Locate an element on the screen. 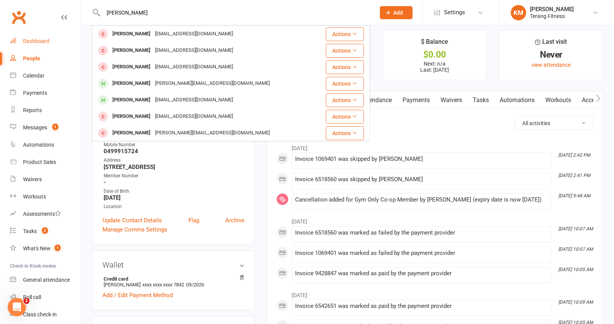 The image size is (614, 324). div: Dashboard is located at coordinates (36, 41).